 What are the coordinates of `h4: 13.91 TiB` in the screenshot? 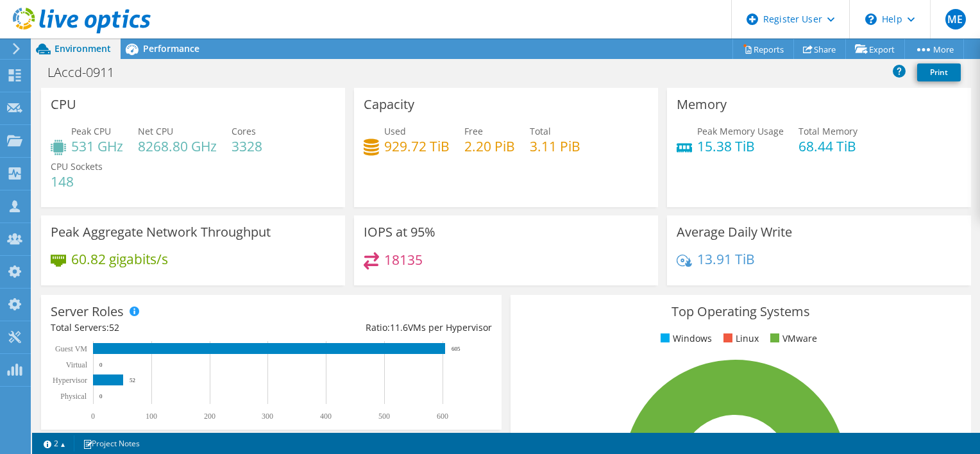 It's located at (726, 259).